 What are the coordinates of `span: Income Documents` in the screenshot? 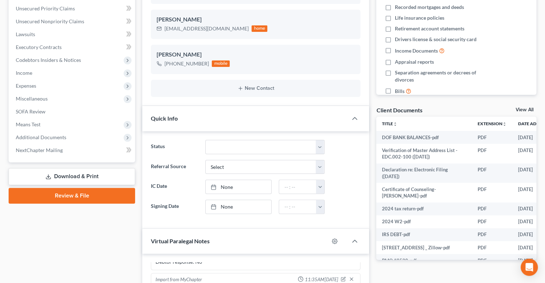 It's located at (416, 51).